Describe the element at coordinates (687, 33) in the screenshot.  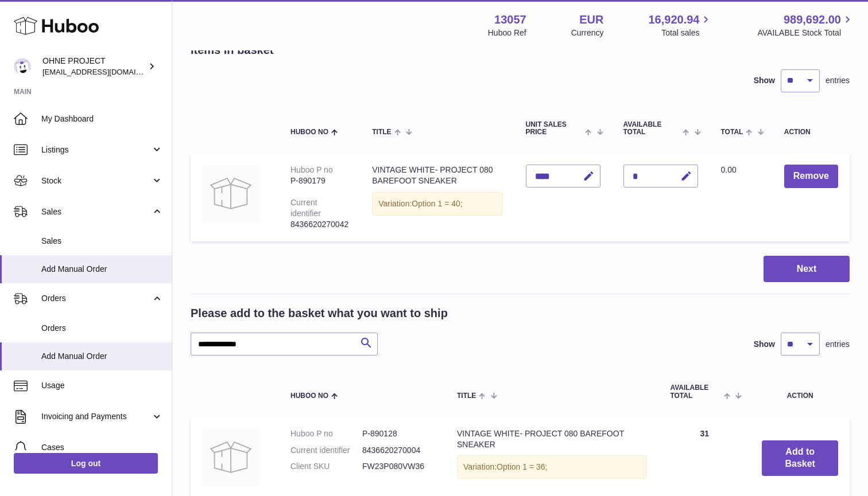
I see `span: Total sales` at that location.